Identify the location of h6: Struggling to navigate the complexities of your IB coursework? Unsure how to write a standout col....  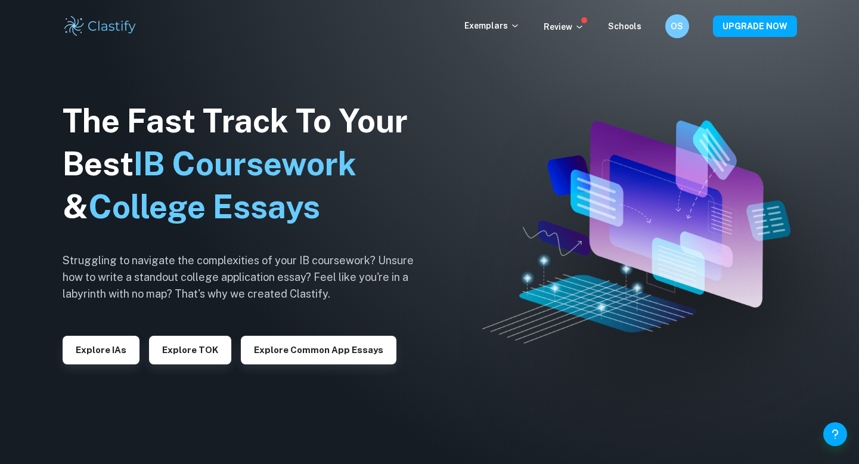
(247, 277).